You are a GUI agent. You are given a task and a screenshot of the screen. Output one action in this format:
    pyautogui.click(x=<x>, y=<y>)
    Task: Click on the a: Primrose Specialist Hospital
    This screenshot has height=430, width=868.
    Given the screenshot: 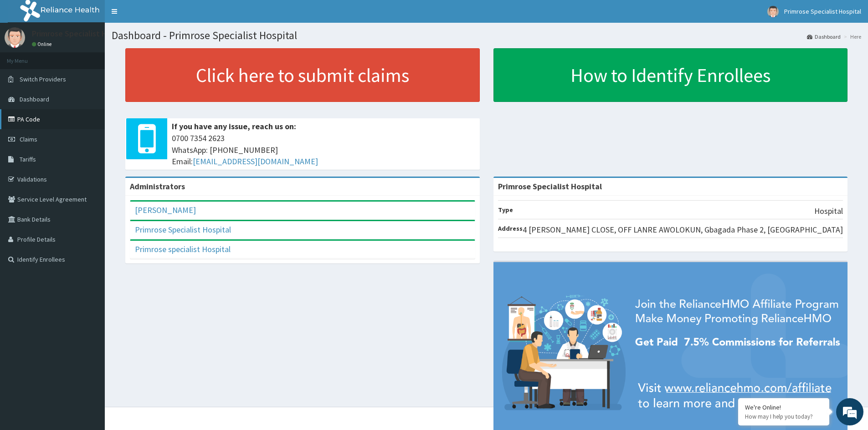 What is the action you would take?
    pyautogui.click(x=183, y=229)
    